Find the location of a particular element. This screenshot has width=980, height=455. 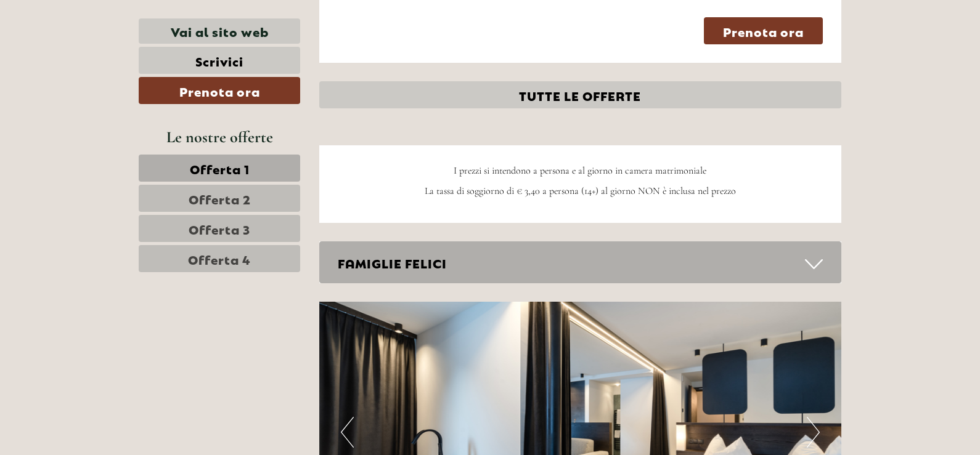

button: Next is located at coordinates (813, 432).